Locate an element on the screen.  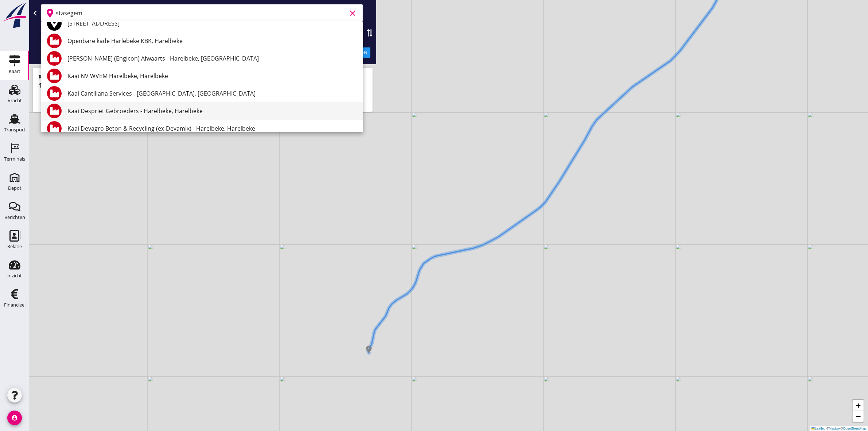
div: Transport is located at coordinates (15, 130).